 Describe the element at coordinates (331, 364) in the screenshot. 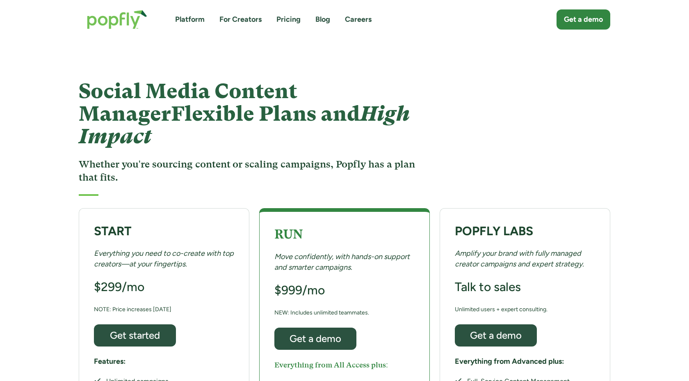

I see `h5: Everything from All Access plus:` at that location.